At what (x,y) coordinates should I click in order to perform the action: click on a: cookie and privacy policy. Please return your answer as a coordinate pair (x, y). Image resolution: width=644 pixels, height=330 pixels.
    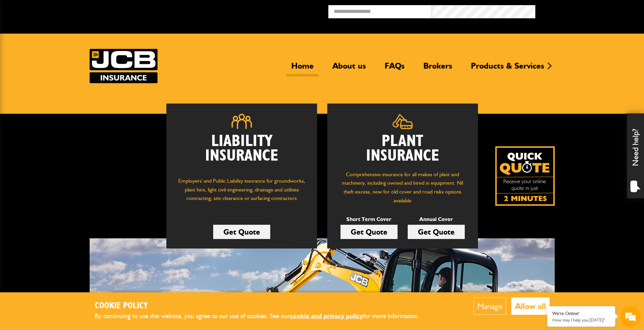
    Looking at the image, I should click on (326, 316).